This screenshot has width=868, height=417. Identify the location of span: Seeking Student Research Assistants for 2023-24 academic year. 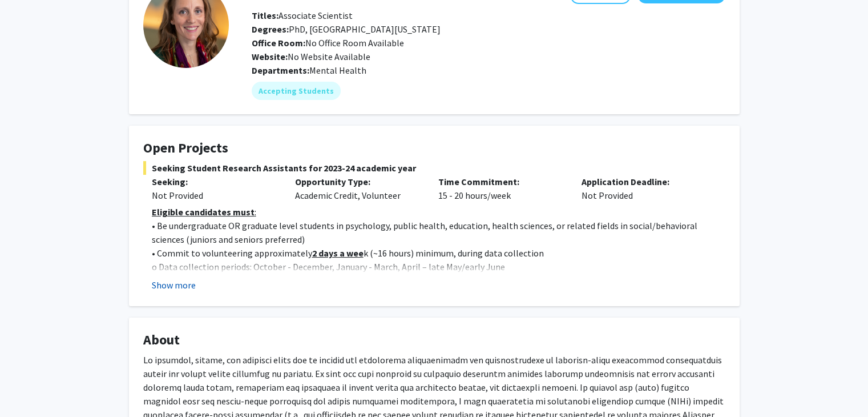
(434, 168).